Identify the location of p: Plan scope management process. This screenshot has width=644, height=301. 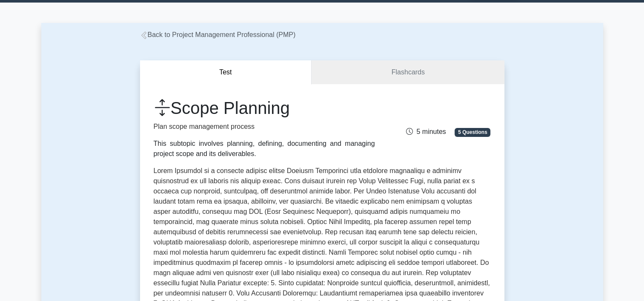
(264, 127).